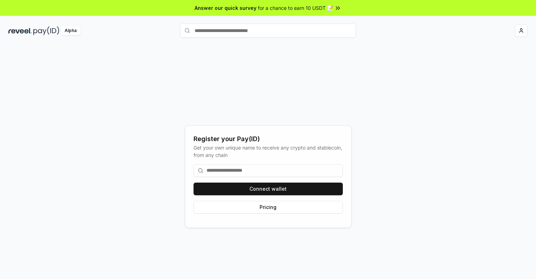 The width and height of the screenshot is (536, 279). Describe the element at coordinates (268, 139) in the screenshot. I see `div: Register your Pay(ID)` at that location.